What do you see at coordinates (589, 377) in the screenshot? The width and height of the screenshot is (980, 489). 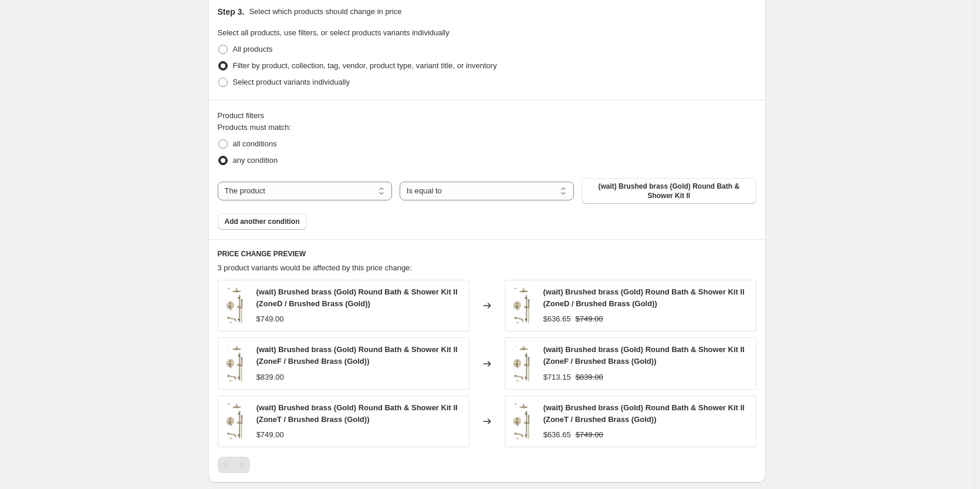 I see `strike: $839.00` at bounding box center [589, 377].